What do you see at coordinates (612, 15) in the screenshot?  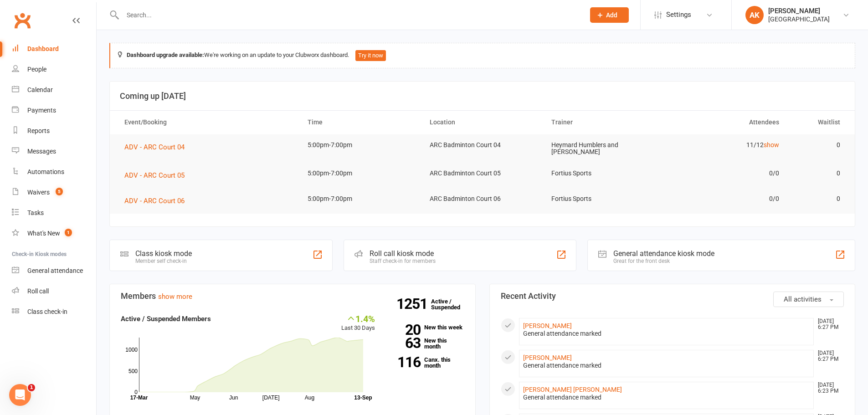 I see `span: Add` at bounding box center [612, 15].